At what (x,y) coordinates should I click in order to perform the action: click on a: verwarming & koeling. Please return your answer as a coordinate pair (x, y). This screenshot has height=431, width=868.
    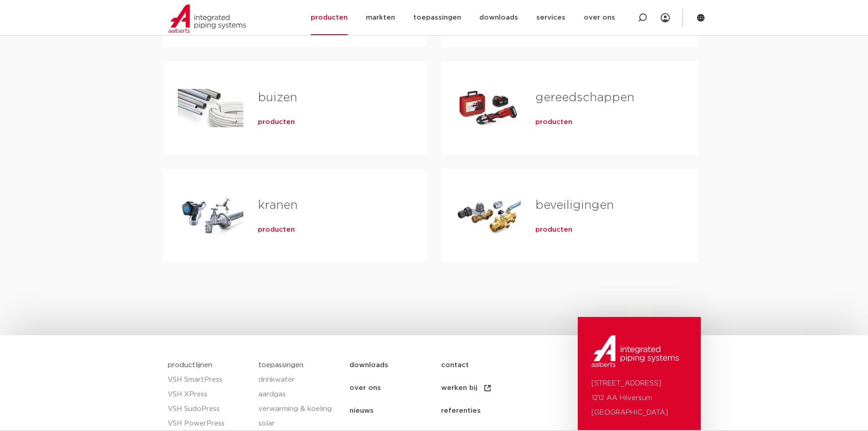
    Looking at the image, I should click on (300, 409).